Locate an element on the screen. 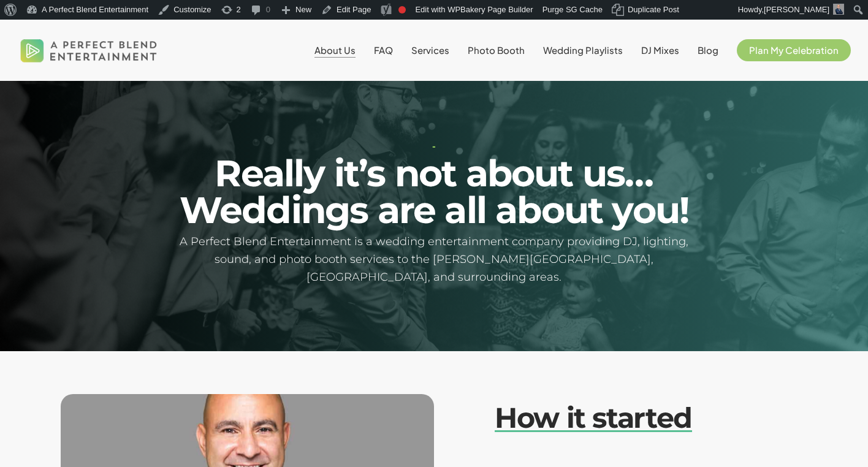 The image size is (868, 467). span: Photo Booth is located at coordinates (496, 49).